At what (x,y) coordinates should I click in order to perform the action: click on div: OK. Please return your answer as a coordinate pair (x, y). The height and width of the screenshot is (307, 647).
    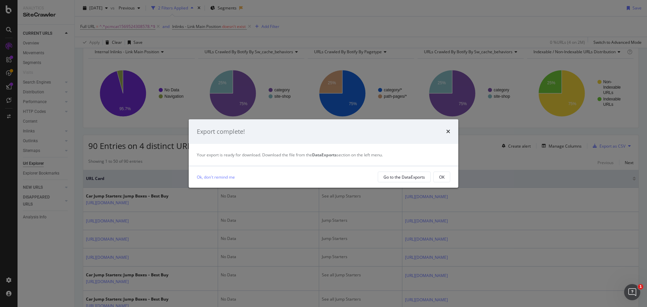
    Looking at the image, I should click on (442, 177).